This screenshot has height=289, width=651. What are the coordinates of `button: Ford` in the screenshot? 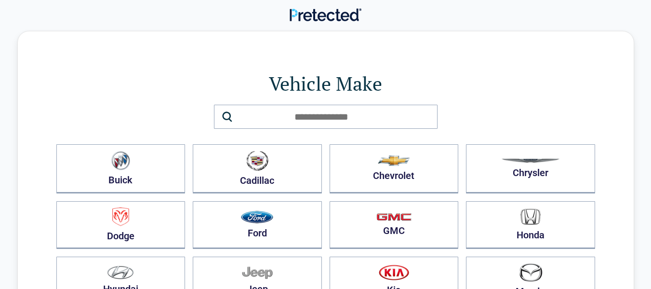 It's located at (257, 225).